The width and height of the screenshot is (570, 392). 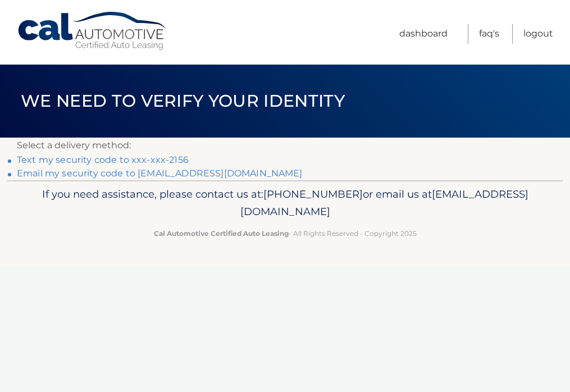 I want to click on a: Dashboard, so click(x=423, y=34).